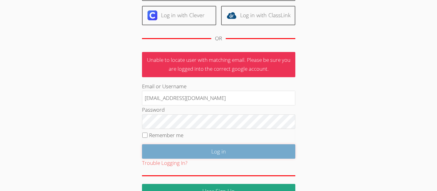 The image size is (437, 191). What do you see at coordinates (179, 15) in the screenshot?
I see `a: Log in with Clever` at bounding box center [179, 15].